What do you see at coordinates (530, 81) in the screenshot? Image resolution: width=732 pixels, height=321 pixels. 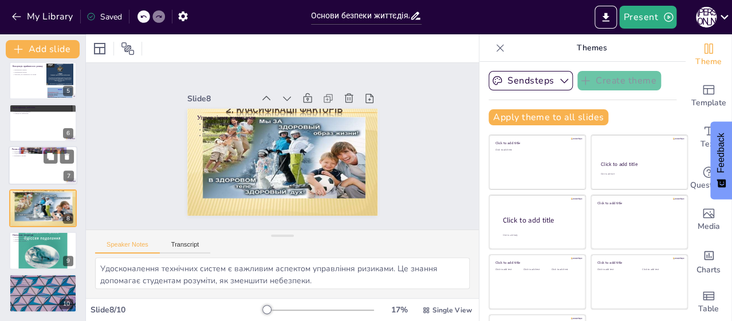 I see `button: Sendsteps` at bounding box center [530, 81].